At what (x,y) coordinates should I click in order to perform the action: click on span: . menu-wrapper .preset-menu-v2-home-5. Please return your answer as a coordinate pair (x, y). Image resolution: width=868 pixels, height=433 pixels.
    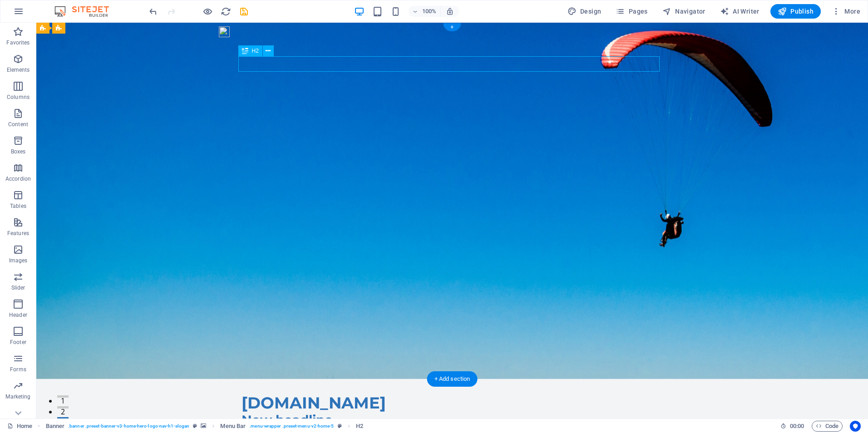
    Looking at the image, I should click on (291, 426).